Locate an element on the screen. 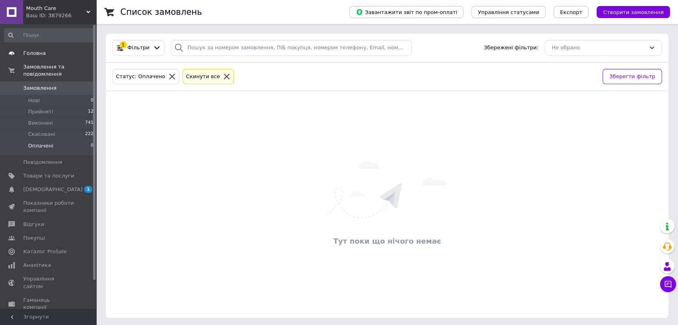 The image size is (678, 325). button: Експорт is located at coordinates (571, 12).